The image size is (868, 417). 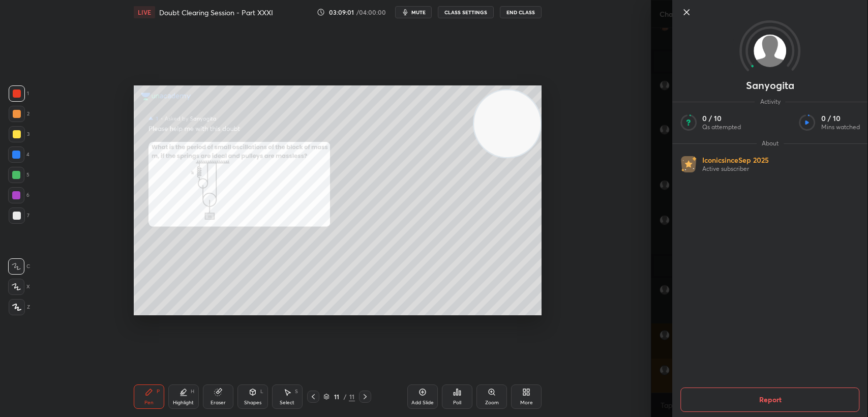 What do you see at coordinates (19, 94) in the screenshot?
I see `div: 1` at bounding box center [19, 94].